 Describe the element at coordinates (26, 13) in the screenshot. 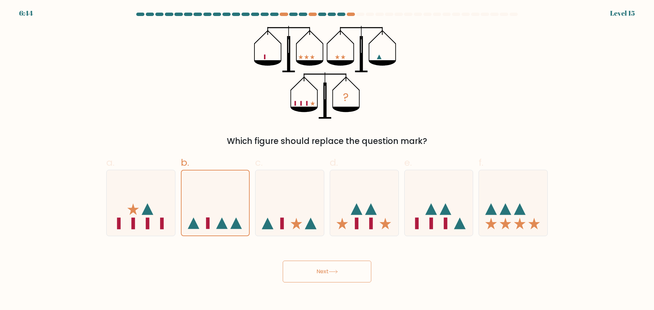

I see `div: 6:44` at that location.